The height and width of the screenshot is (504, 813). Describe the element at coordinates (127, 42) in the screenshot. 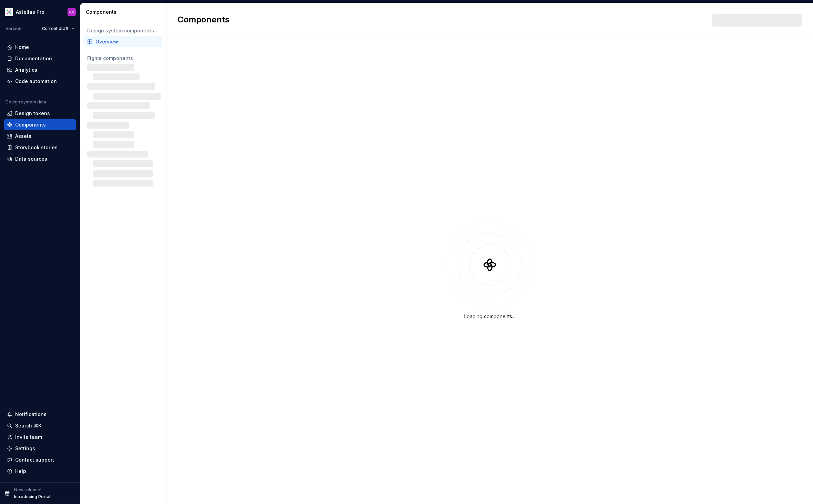

I see `div: Overview` at that location.